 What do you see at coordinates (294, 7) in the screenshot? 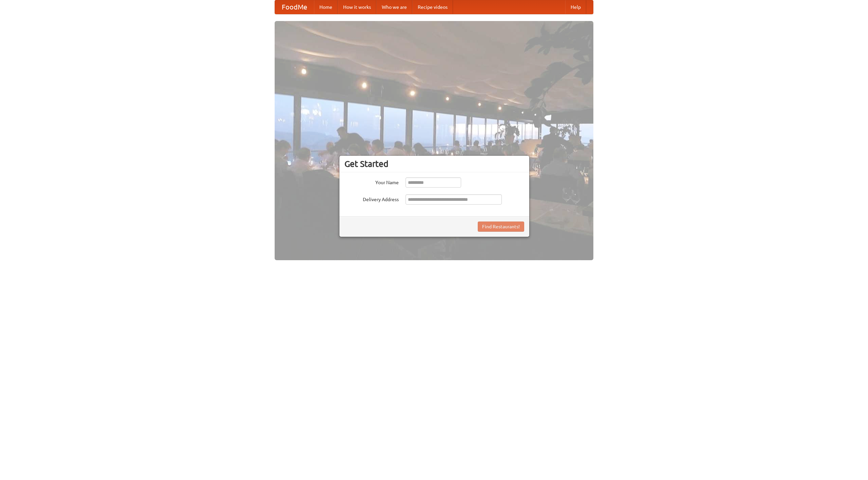
I see `a: FoodMe` at bounding box center [294, 7].